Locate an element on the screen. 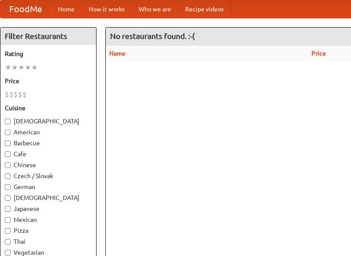  label: Pizza is located at coordinates (48, 231).